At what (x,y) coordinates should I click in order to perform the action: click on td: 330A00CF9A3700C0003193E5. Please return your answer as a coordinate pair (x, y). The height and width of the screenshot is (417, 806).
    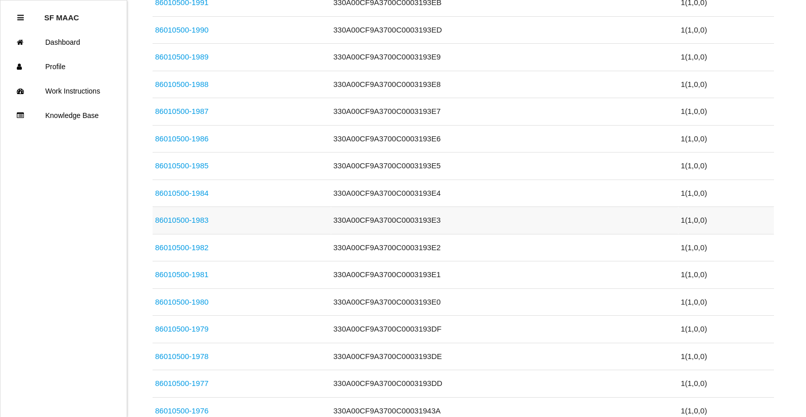
    Looking at the image, I should click on (505, 166).